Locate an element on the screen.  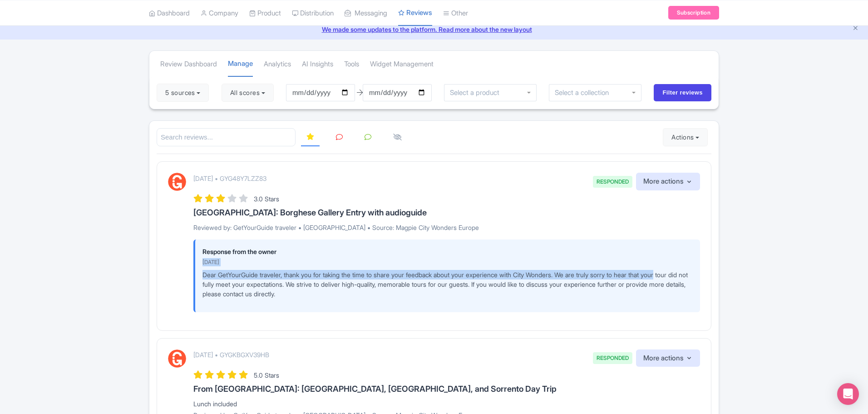
button: Close announcement is located at coordinates (855, 28).